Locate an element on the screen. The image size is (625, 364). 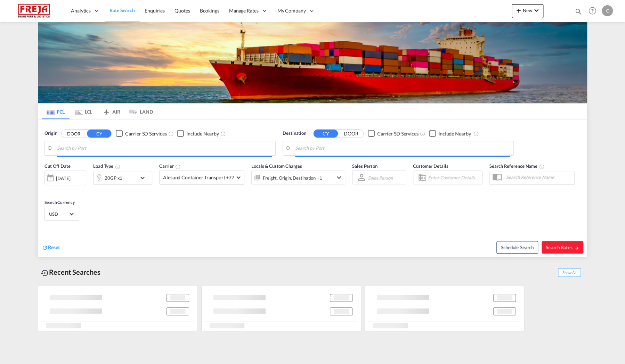
md-icon: The selected Trucker/Carrierwill be displayed in the rate results If the rates are from another f... is located at coordinates (178, 167).